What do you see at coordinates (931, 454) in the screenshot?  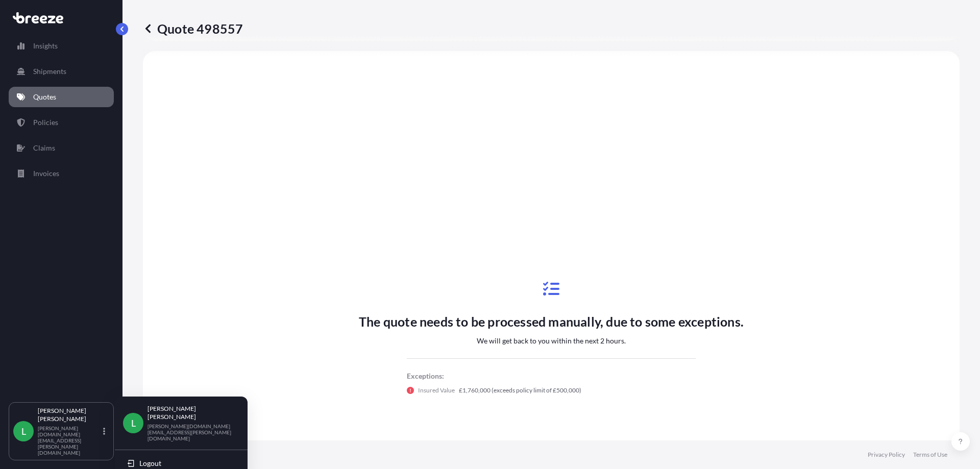 I see `a: Terms of Use` at bounding box center [931, 454].